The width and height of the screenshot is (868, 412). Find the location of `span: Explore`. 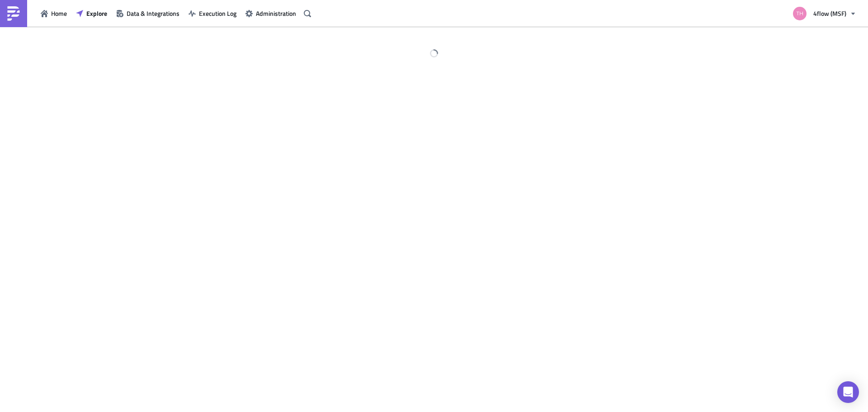

span: Explore is located at coordinates (96, 13).